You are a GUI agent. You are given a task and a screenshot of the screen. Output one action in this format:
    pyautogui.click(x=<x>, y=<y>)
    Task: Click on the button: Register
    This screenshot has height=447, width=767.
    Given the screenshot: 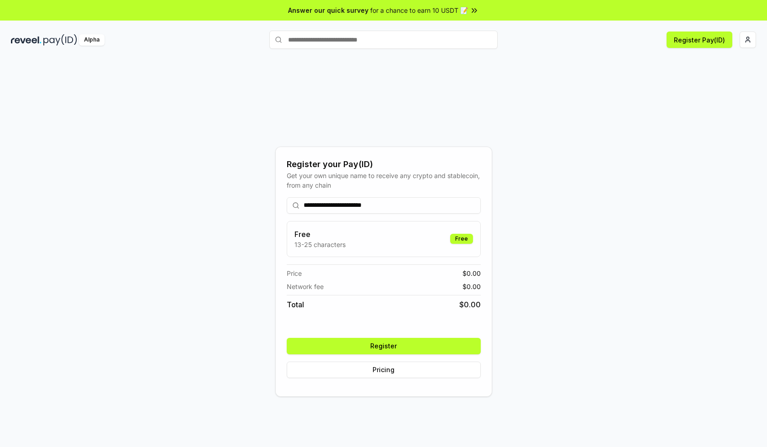 What is the action you would take?
    pyautogui.click(x=384, y=346)
    